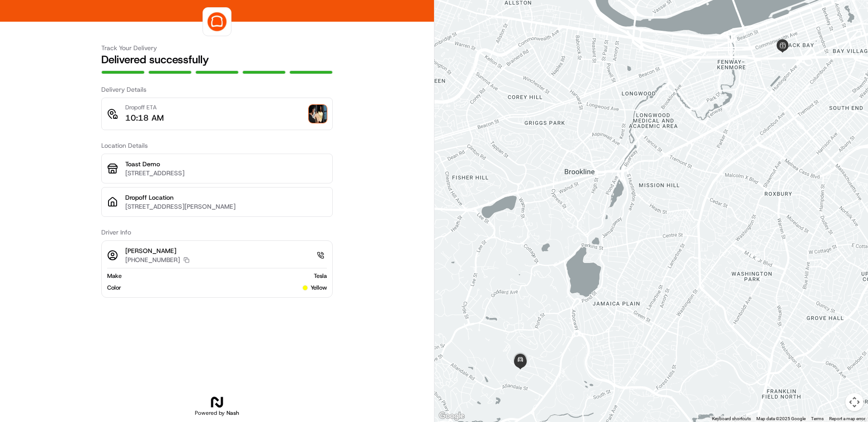 The image size is (868, 422). Describe the element at coordinates (452, 416) in the screenshot. I see `img: Google` at that location.